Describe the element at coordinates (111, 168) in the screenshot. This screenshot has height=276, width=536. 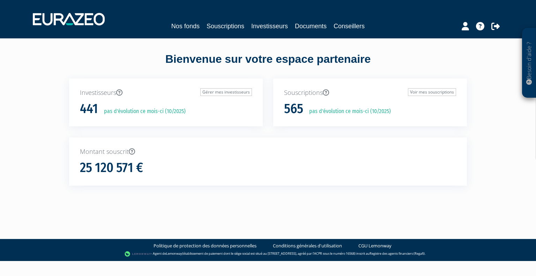
I see `h1: 25 120 571 €` at that location.